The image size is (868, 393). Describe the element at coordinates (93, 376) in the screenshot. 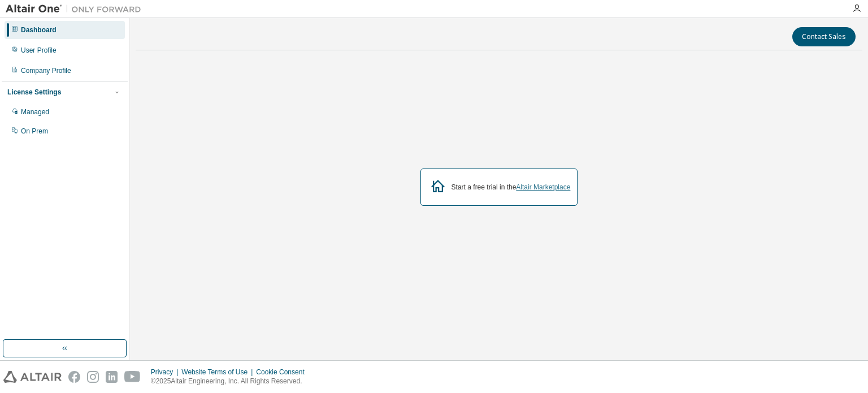

I see `img: instagram.svg` at that location.